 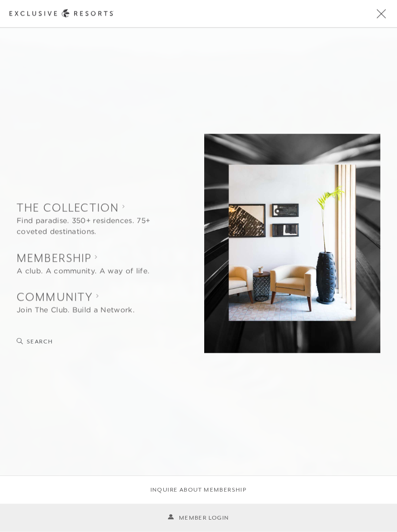 What do you see at coordinates (198, 490) in the screenshot?
I see `a: Inquire about membership` at bounding box center [198, 490].